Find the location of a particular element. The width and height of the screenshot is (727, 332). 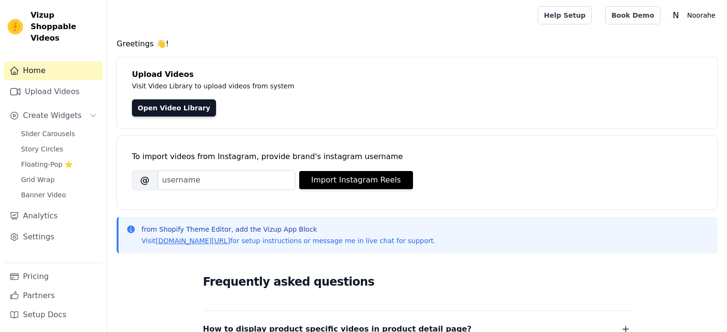

span: Slider Carousels is located at coordinates (48, 134).